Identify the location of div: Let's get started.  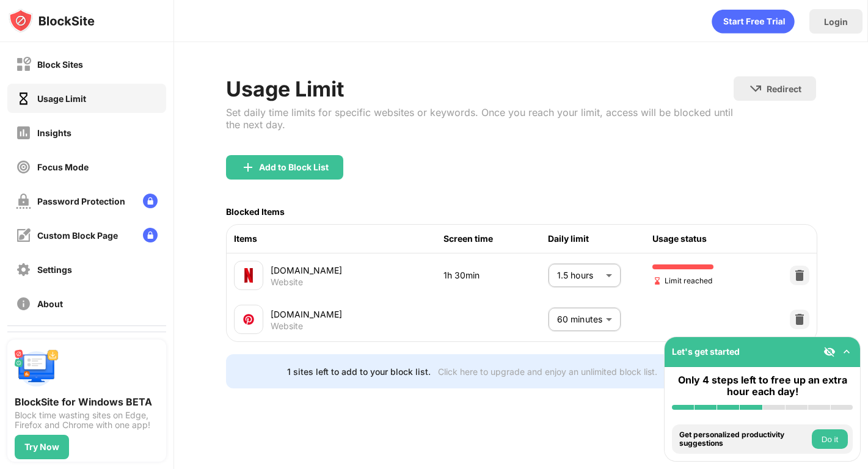
(705, 351).